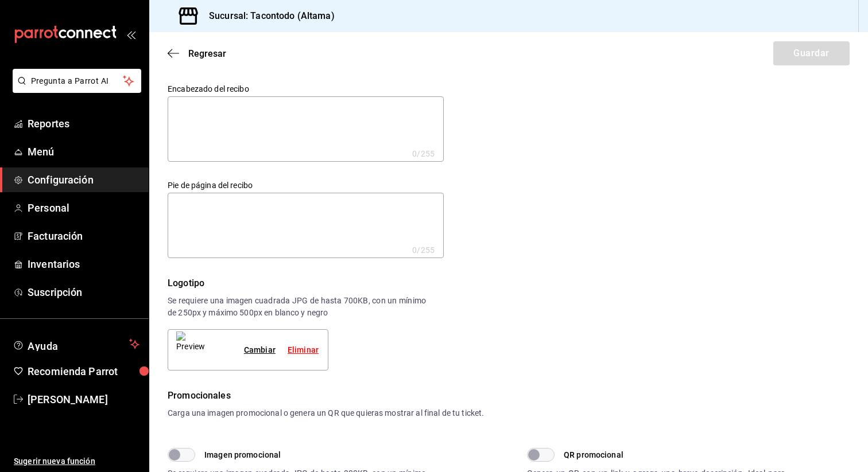  Describe the element at coordinates (191, 350) in the screenshot. I see `img: Preview` at that location.